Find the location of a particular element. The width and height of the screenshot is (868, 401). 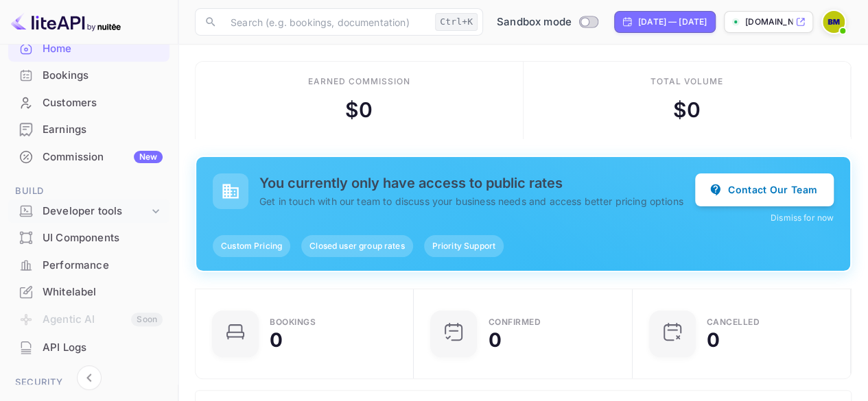

a: UI Components is located at coordinates (89, 238).